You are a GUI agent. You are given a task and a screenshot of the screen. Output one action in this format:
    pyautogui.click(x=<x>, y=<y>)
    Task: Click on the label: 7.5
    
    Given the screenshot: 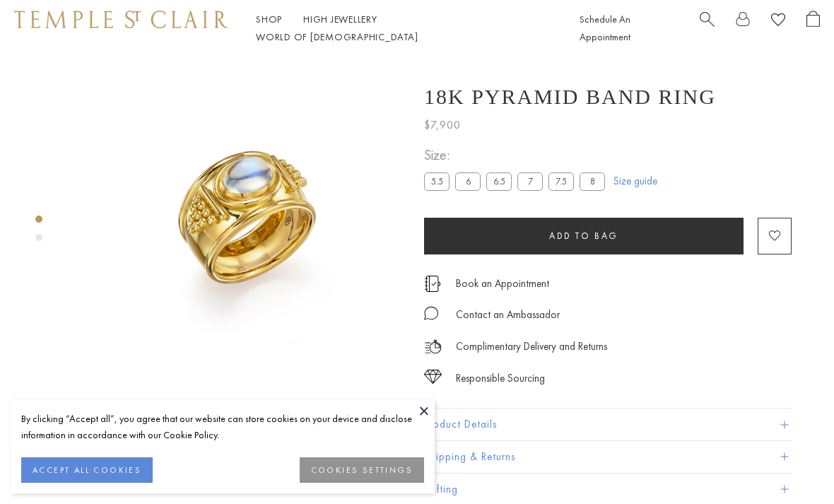 What is the action you would take?
    pyautogui.click(x=562, y=181)
    